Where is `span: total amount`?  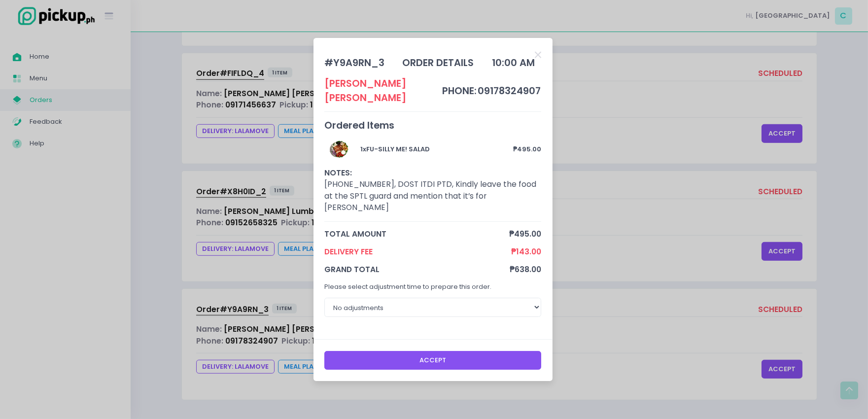
span: total amount is located at coordinates (416, 233).